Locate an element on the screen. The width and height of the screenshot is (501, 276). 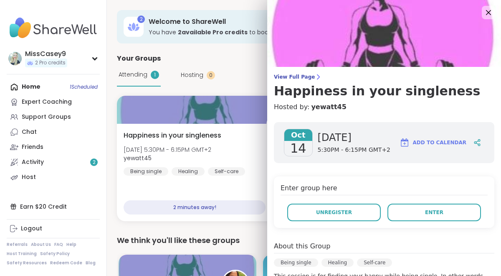
h4: About this Group is located at coordinates (302, 246).